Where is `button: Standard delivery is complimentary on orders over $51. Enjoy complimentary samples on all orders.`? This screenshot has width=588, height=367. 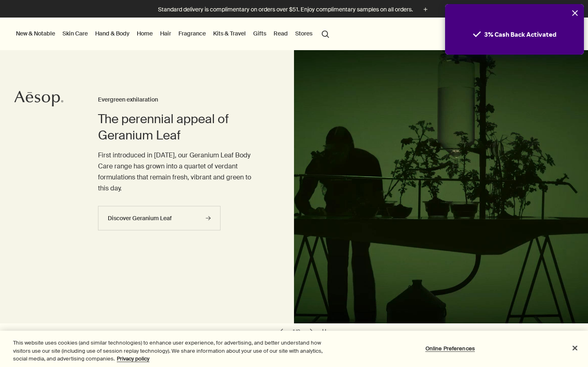
button: Standard delivery is complimentary on orders over $51. Enjoy complimentary samples on all orders. is located at coordinates (294, 10).